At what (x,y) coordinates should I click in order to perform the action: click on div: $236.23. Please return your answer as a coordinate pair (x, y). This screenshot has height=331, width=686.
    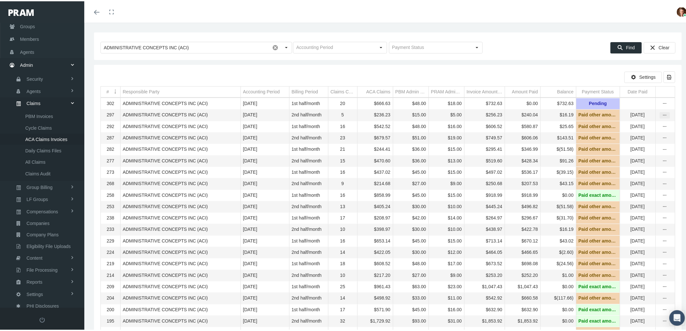
    Looking at the image, I should click on (375, 113).